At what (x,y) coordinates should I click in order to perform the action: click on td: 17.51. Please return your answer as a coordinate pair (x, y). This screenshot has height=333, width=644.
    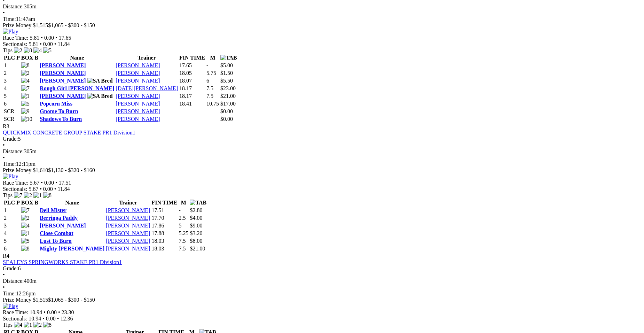
    Looking at the image, I should click on (164, 210).